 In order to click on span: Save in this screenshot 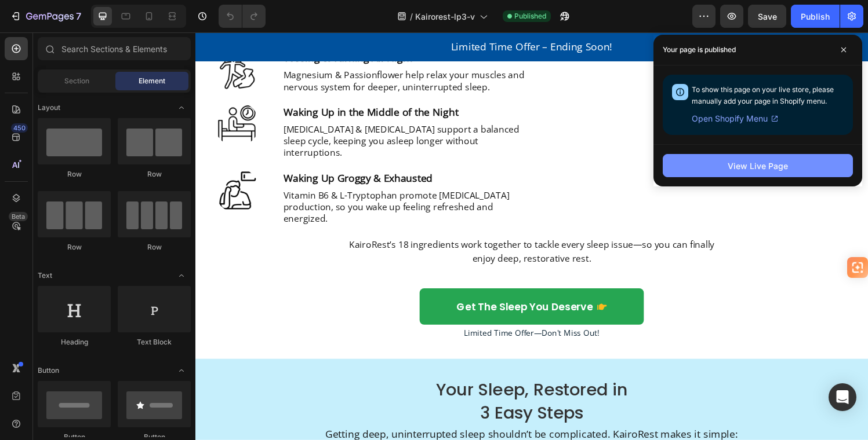, I will do `click(767, 16)`.